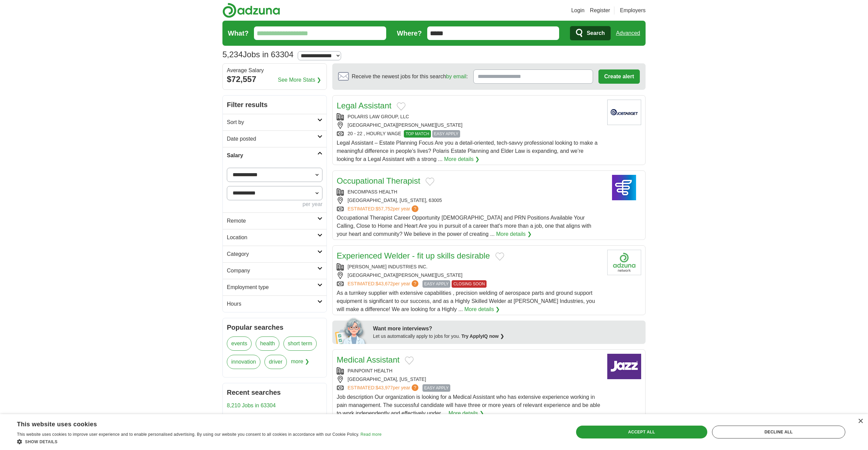  Describe the element at coordinates (252, 405) in the screenshot. I see `a: 8,210 Jobs in 63304` at that location.